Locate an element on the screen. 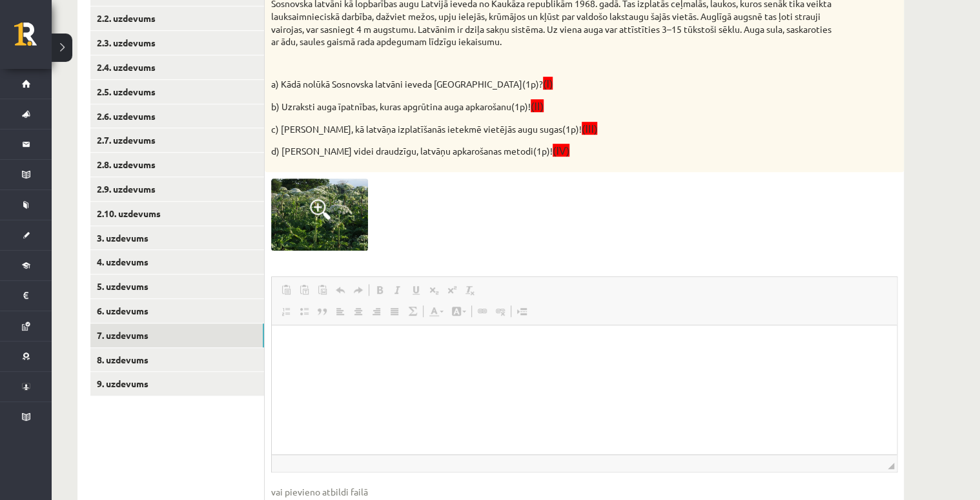 Image resolution: width=980 pixels, height=500 pixels. a: Rīgas 1. Tālmācības vidusskola is located at coordinates (33, 39).